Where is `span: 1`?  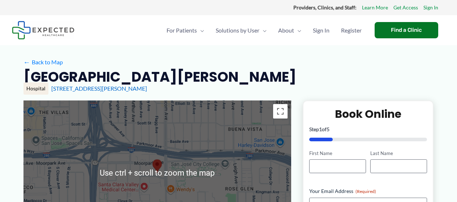
span: 1 is located at coordinates (320, 129).